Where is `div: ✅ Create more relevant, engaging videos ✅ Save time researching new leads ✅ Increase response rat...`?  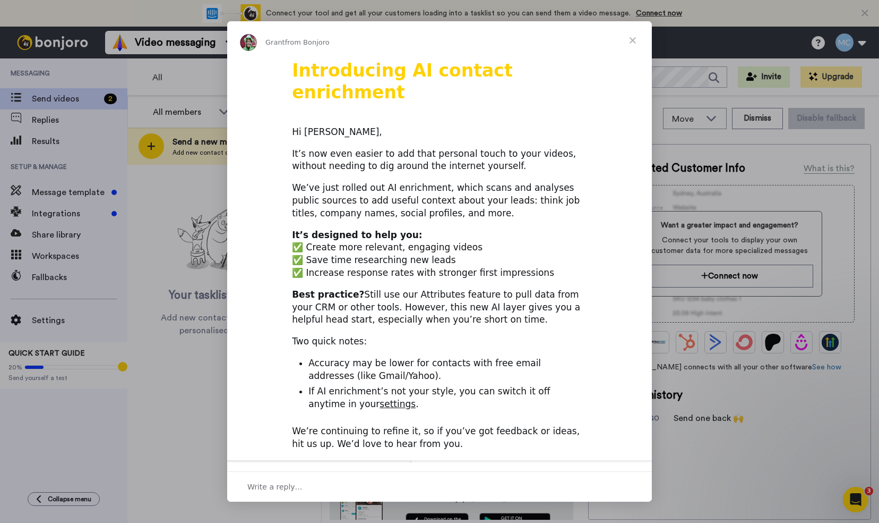
div: ✅ Create more relevant, engaging videos ✅ Save time researching new leads ✅ Increase response rat... is located at coordinates (440, 254).